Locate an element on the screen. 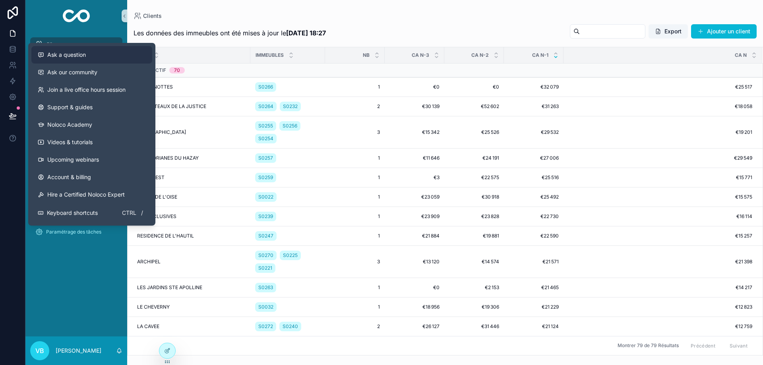 The width and height of the screenshot is (763, 365). span: S0264 is located at coordinates (266, 107).